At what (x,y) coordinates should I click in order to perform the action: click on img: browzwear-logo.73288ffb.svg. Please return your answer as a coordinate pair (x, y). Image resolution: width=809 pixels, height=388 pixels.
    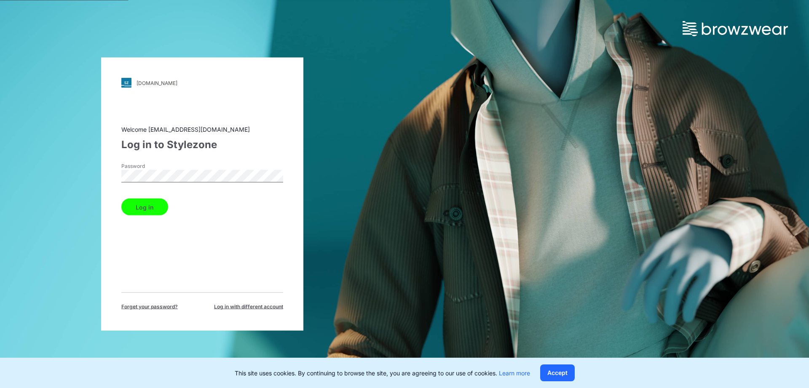
    Looking at the image, I should click on (735, 29).